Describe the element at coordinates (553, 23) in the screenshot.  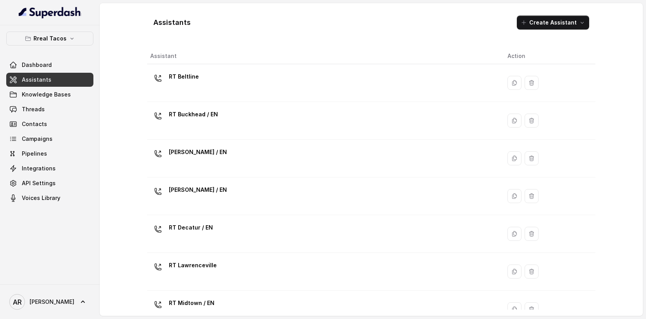
I see `button: Create Assistant` at that location.